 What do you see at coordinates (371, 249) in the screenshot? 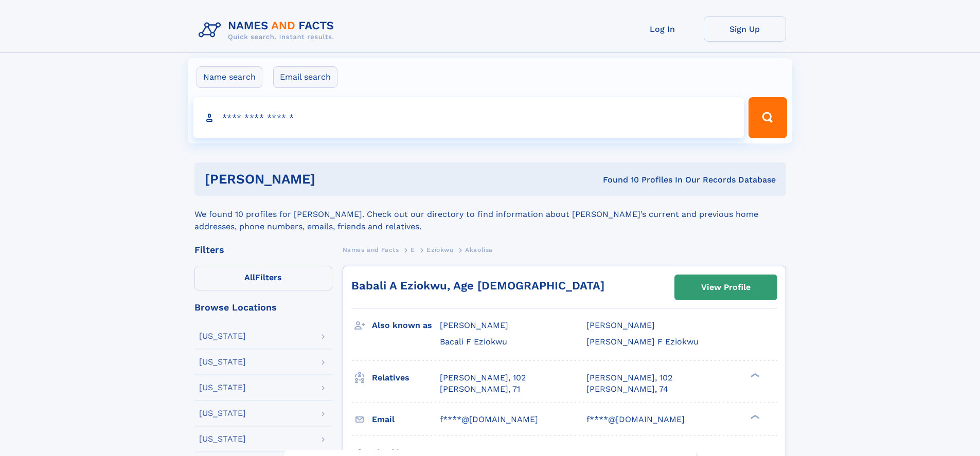
I see `a: Names and Facts` at bounding box center [371, 249].